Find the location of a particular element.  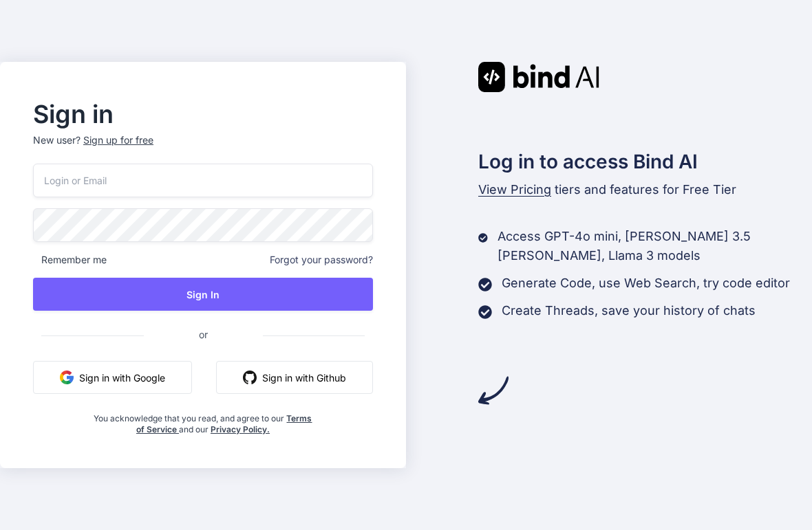

span: Forgot your password? is located at coordinates (321, 260).